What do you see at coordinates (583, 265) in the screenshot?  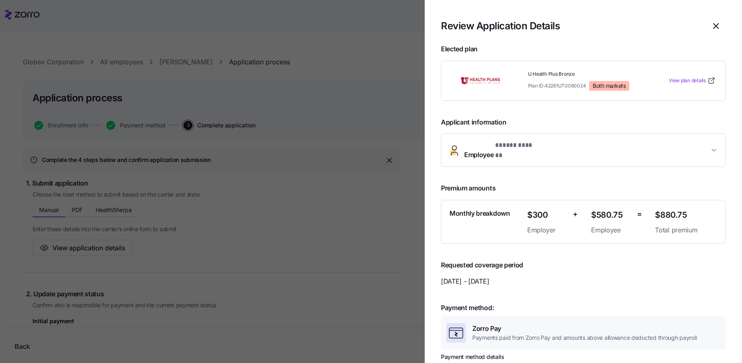 I see `span: Requested coverage period` at bounding box center [583, 265].